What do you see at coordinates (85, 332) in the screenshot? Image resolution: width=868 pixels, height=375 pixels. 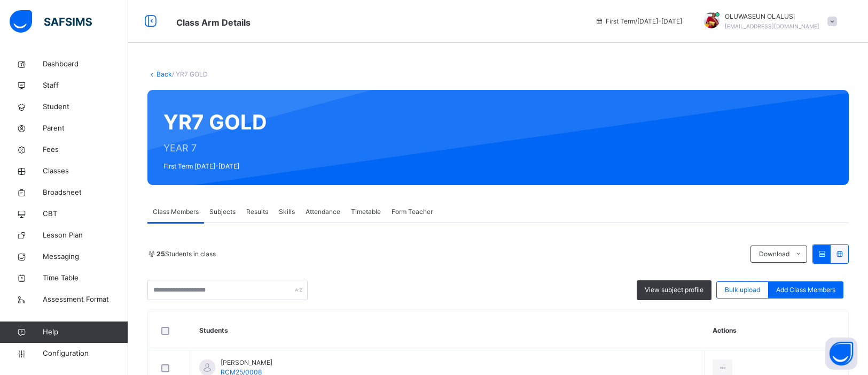 I see `span: Help` at bounding box center [85, 332].